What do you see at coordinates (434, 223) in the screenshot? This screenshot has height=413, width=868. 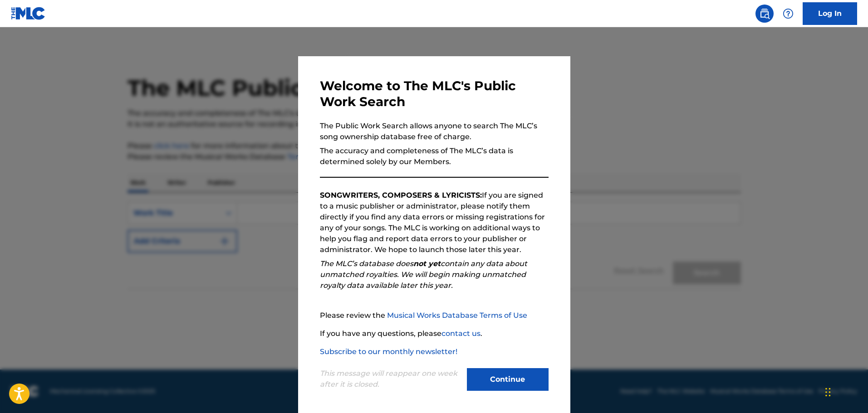 I see `p: If you are signed to a music publisher or administrator, please notify them directly if you find ...` at bounding box center [434, 223].